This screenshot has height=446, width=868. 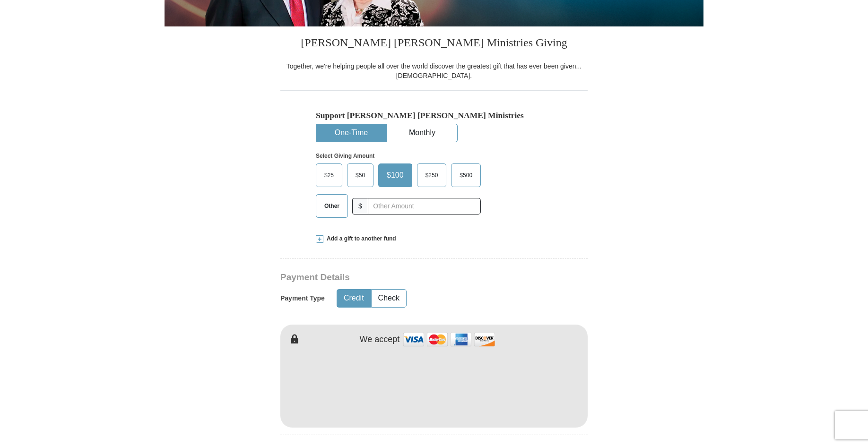 What do you see at coordinates (303, 298) in the screenshot?
I see `h5: Payment Type` at bounding box center [303, 298].